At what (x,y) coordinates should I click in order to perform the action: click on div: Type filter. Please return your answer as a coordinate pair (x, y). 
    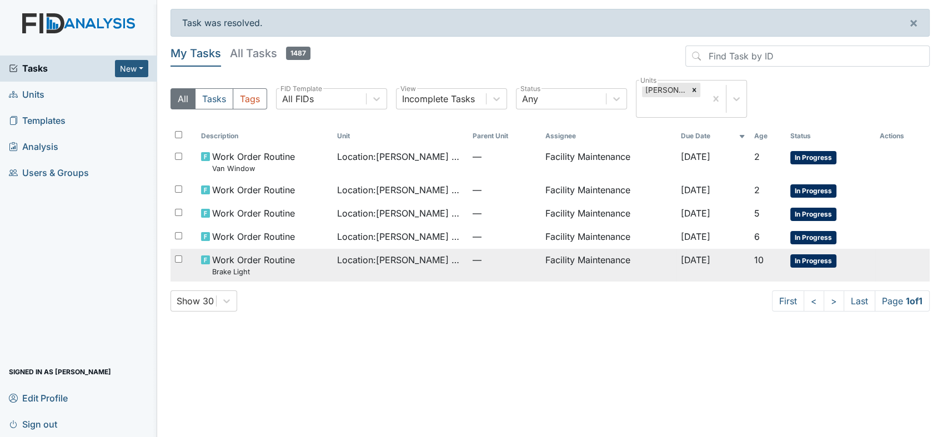
    Looking at the image, I should click on (219, 99).